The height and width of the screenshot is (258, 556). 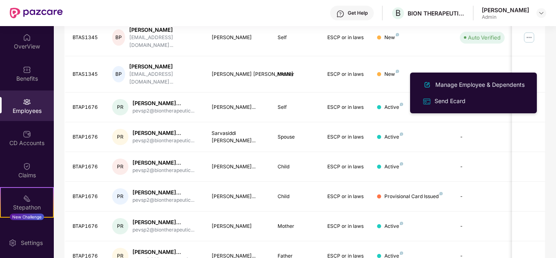 I want to click on img: svg+xml;base64,PHN2ZyBpZD0iSGVscC0zMngzMiIgeG1sbnM9Imh0dHA6Ly93d3cudzMub3JnLzIwMDAvc3ZnIiB3aWR0aD..., so click(x=340, y=14).